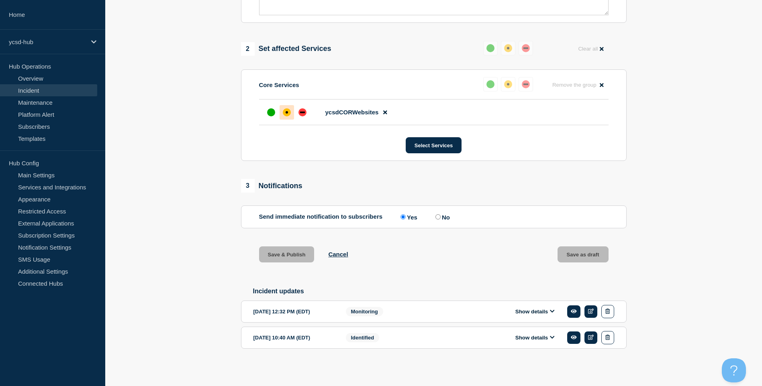  Describe the element at coordinates (248, 186) in the screenshot. I see `span: 3` at that location.